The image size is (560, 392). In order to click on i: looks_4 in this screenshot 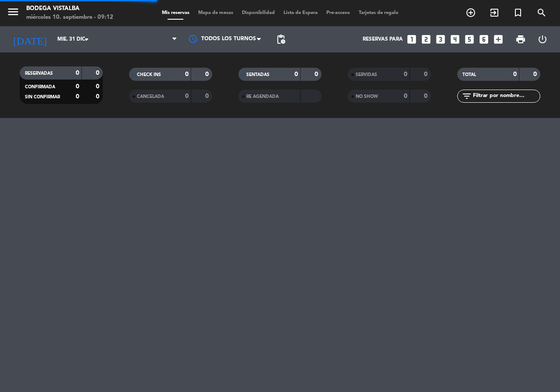, I will do `click(455, 39)`.